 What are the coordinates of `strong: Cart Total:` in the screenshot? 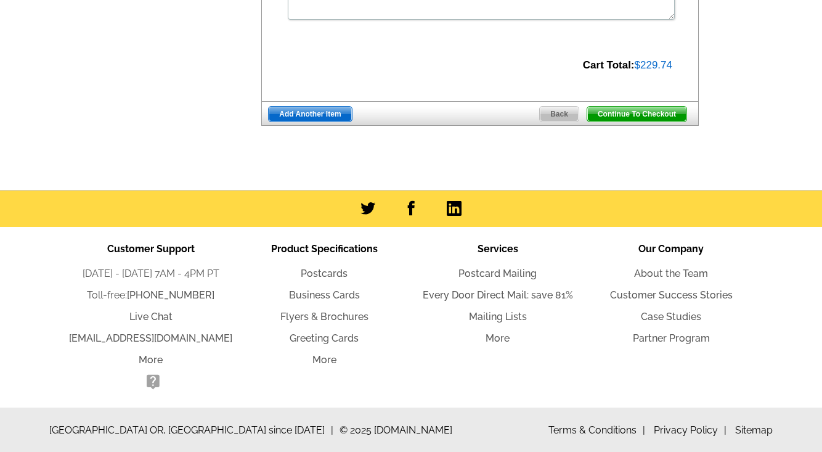 It's located at (609, 65).